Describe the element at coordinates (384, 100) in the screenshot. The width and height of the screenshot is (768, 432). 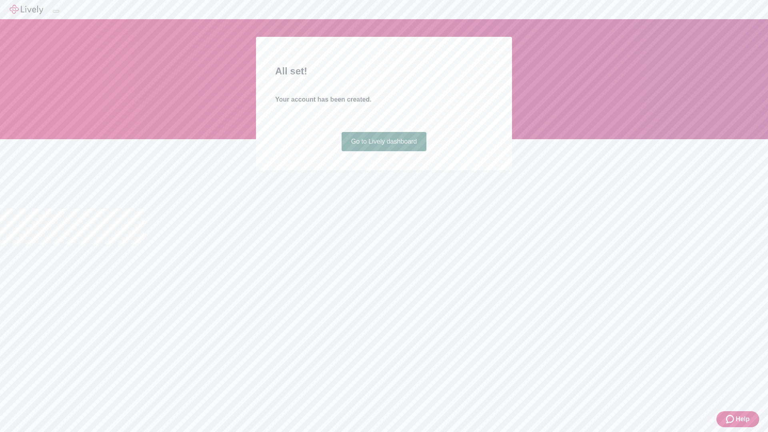
I see `h4: Your account has been created.` at that location.